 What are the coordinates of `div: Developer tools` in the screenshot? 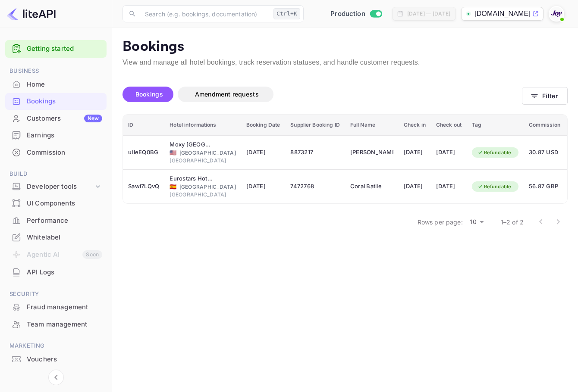 It's located at (60, 187).